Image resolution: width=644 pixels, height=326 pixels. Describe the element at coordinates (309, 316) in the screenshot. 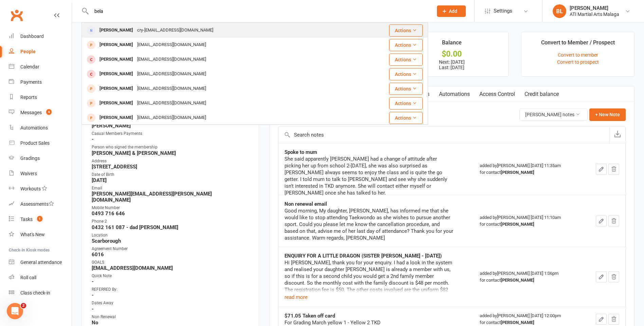

I see `strong: $71.05 Taken off card` at that location.